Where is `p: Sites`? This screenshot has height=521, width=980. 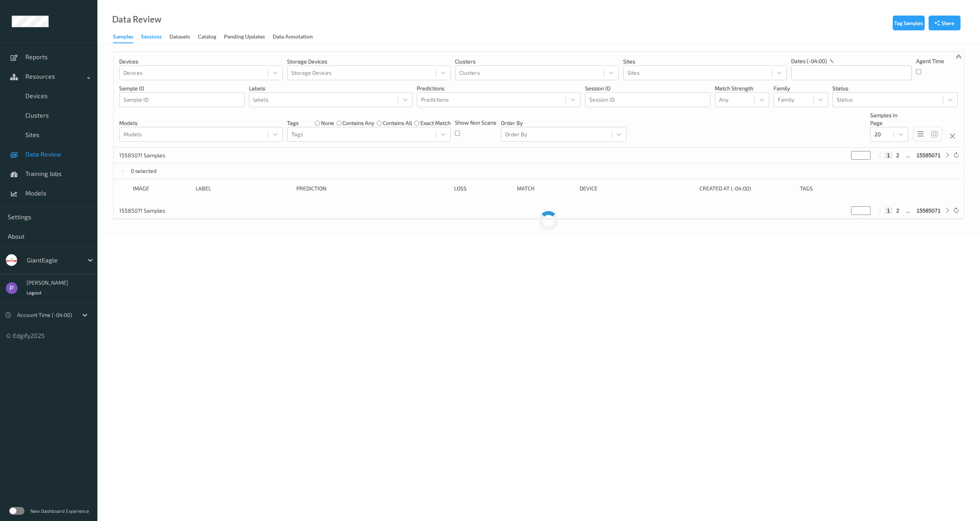 p: Sites is located at coordinates (705, 62).